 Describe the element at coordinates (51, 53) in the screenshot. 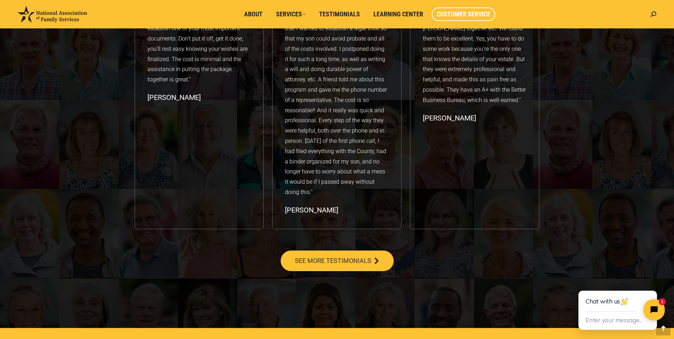

I see `button: Enter your message...` at that location.